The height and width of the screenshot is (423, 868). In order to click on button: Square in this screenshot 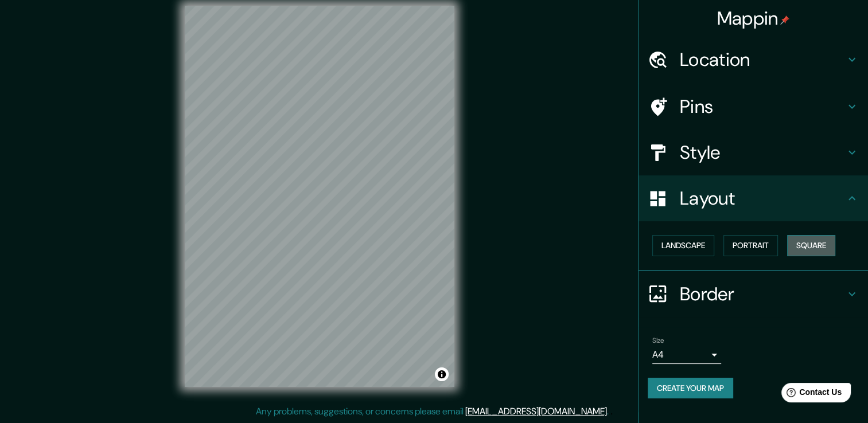, I will do `click(811, 245)`.